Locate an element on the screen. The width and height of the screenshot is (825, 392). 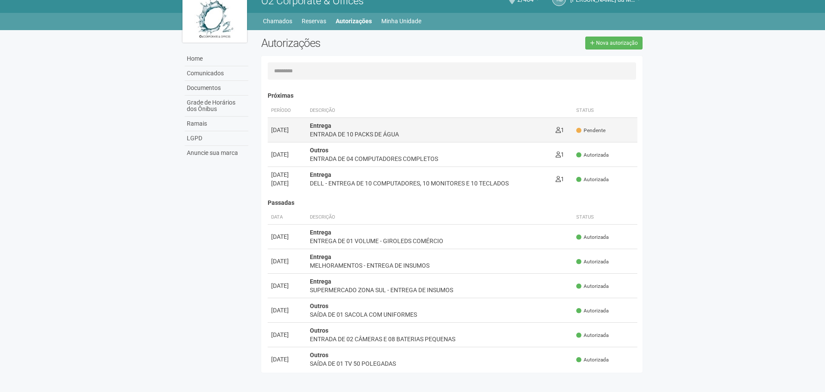
th: Período is located at coordinates (287, 111).